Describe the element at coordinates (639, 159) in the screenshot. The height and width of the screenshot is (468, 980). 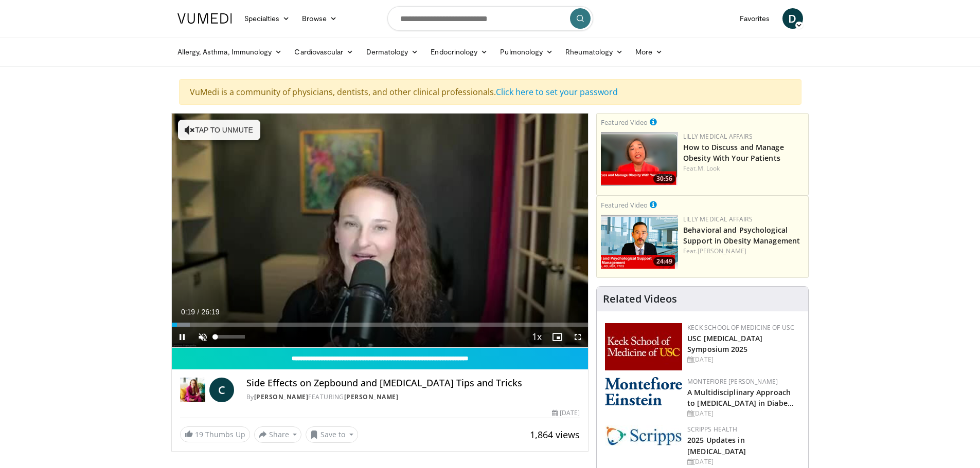
I see `a: 30:56` at that location.